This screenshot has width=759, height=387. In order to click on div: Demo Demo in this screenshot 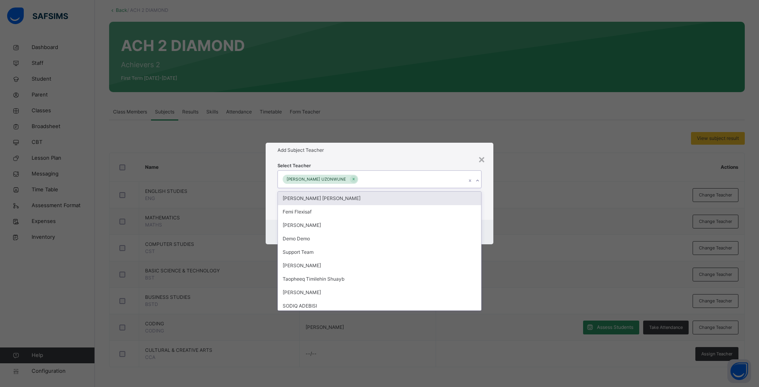, I will do `click(379, 239)`.